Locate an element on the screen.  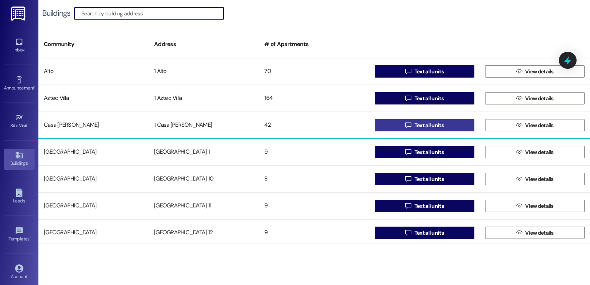
div: 42 is located at coordinates (314, 125).